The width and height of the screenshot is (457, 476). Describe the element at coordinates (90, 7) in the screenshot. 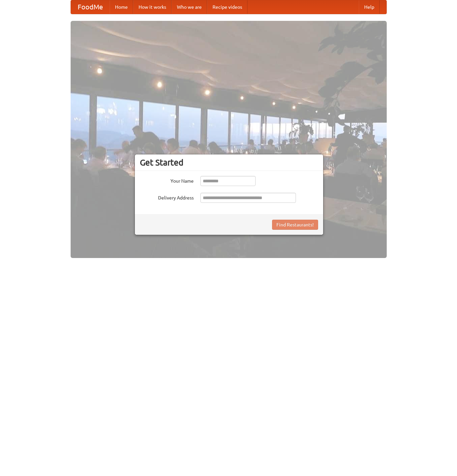

I see `a: FoodMe` at that location.